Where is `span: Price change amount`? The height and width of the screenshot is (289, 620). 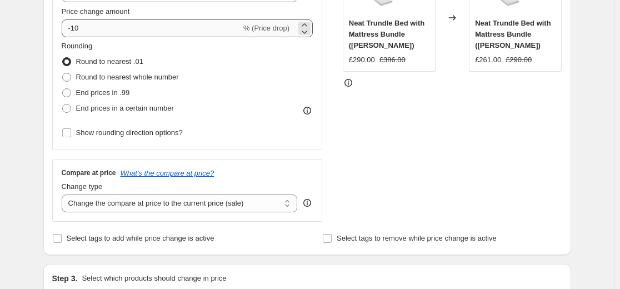 span: Price change amount is located at coordinates (96, 11).